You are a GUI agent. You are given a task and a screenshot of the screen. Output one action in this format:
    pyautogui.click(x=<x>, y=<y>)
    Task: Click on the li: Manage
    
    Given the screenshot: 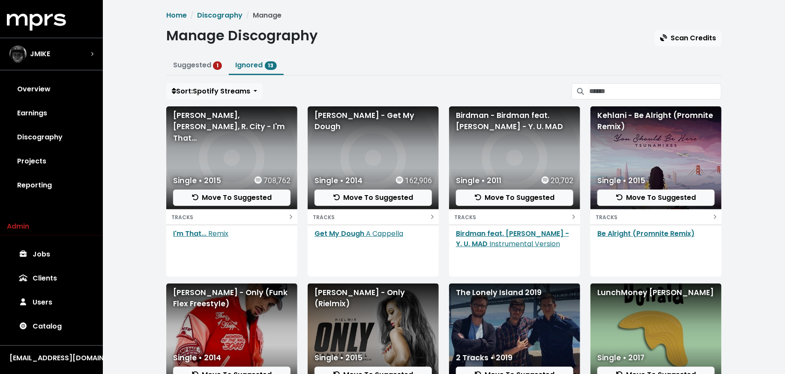 What is the action you would take?
    pyautogui.click(x=262, y=15)
    